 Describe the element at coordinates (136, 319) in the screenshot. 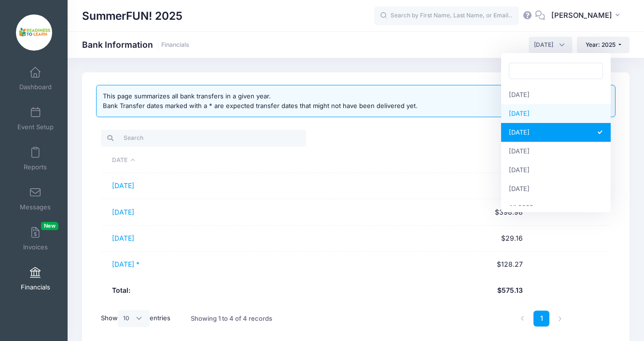

I see `label: Show entries` at that location.